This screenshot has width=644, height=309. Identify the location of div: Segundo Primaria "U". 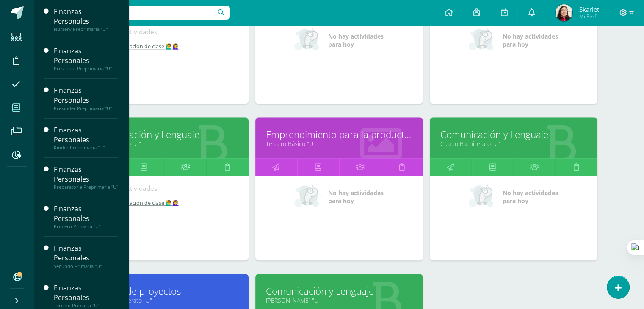
(86, 266).